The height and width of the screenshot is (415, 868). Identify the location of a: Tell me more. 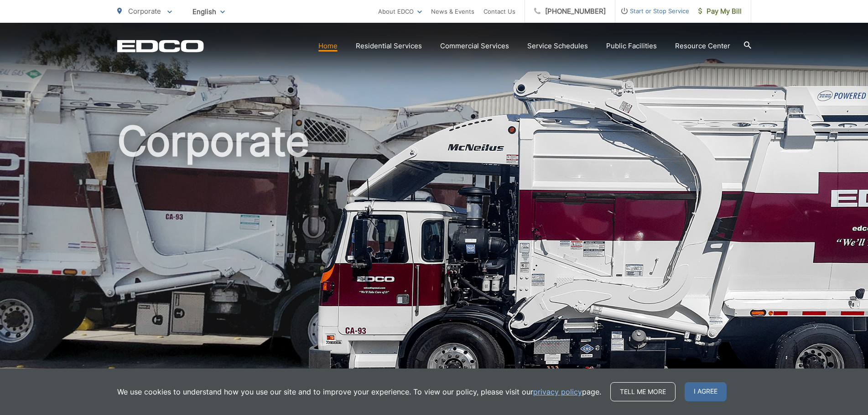
(643, 392).